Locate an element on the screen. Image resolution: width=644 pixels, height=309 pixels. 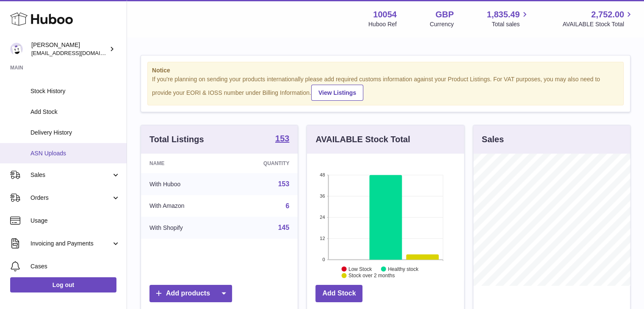
a: 6 is located at coordinates (287, 206).